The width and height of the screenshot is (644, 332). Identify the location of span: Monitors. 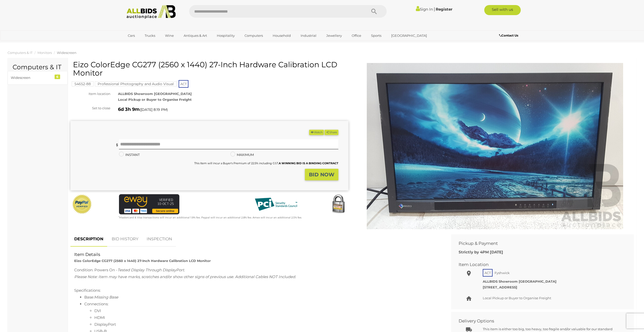
(44, 53).